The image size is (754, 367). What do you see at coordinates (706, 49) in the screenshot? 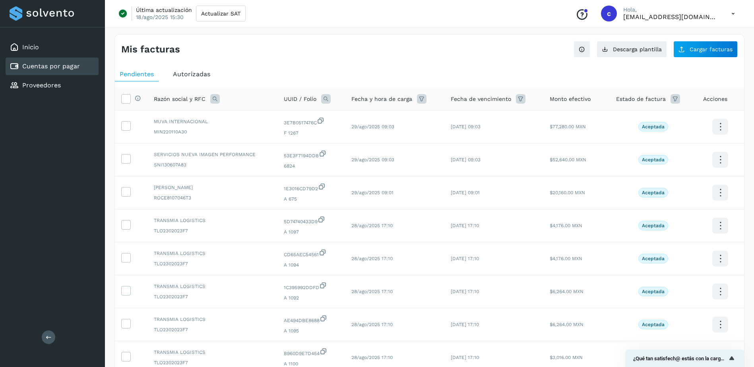
I see `button: Cargar facturas` at bounding box center [706, 49].